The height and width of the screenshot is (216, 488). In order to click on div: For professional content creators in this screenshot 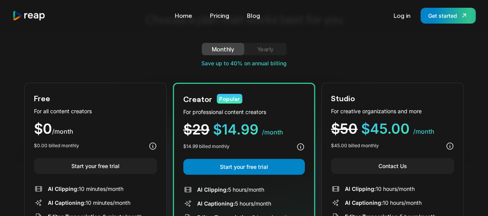, I will do `click(244, 111)`.